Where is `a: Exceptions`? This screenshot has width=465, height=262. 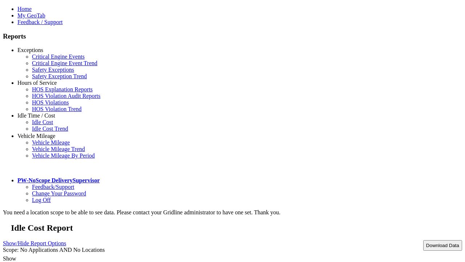 a: Exceptions is located at coordinates (30, 50).